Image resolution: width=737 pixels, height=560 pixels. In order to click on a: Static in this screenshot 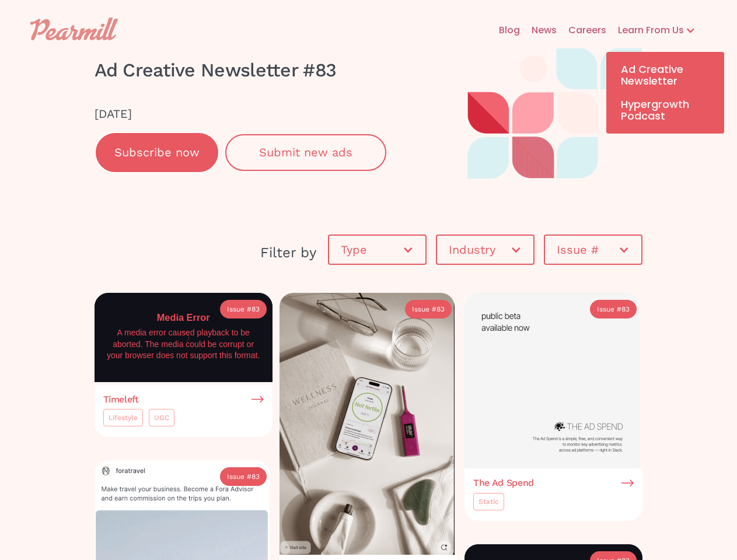, I will do `click(489, 502)`.